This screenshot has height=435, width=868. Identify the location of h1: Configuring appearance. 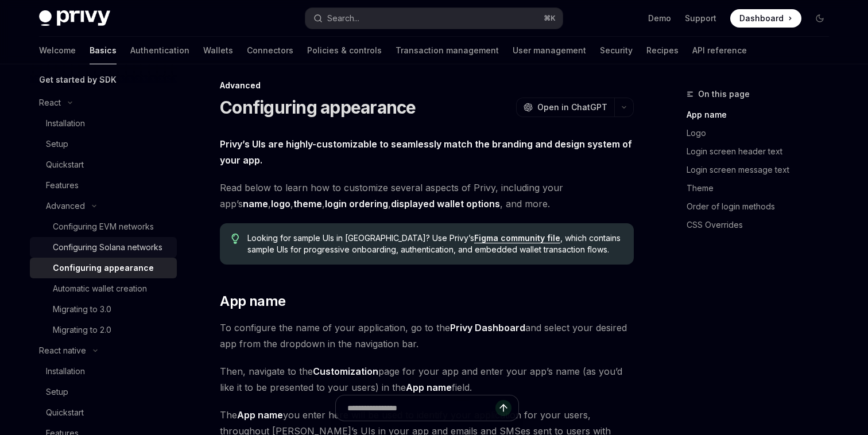
(318, 107).